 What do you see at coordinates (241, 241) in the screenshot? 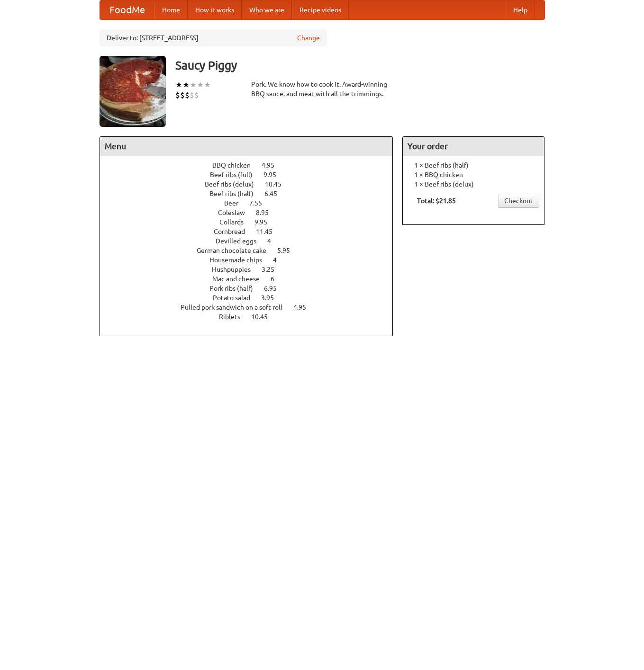
I see `span: Devilled eggs` at bounding box center [241, 241].